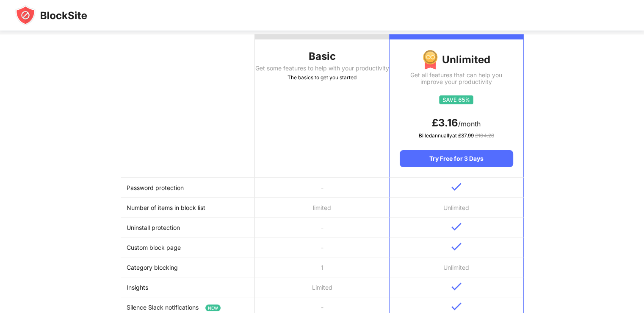 This screenshot has height=313, width=644. I want to click on div: Get some features to help with your productivity, so click(322, 68).